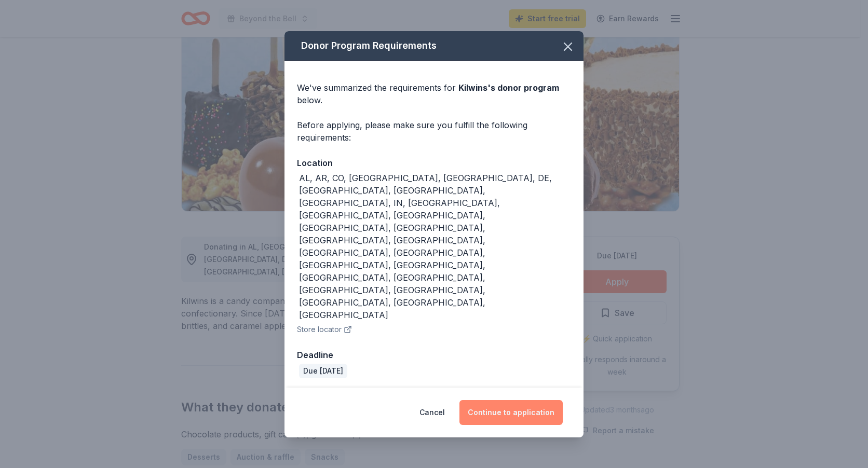 The image size is (868, 468). What do you see at coordinates (434, 94) in the screenshot?
I see `div: We've summarized the requirements for below.` at bounding box center [434, 94].